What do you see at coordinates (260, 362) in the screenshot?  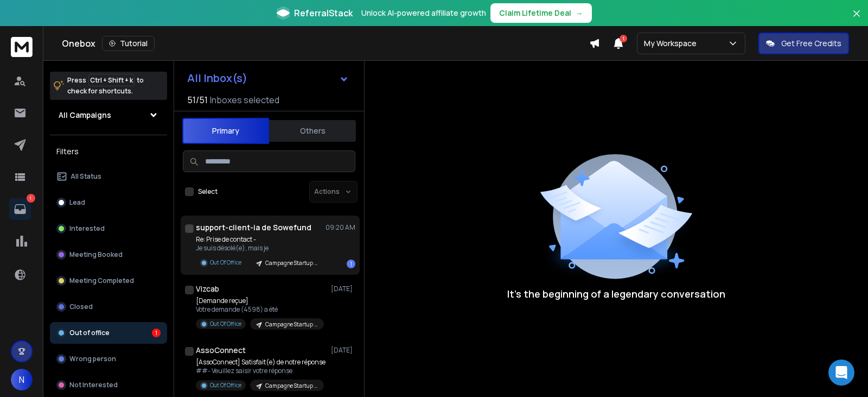 I see `p: [AssoConnect] Satisfait(e) de notre réponse` at bounding box center [260, 362].